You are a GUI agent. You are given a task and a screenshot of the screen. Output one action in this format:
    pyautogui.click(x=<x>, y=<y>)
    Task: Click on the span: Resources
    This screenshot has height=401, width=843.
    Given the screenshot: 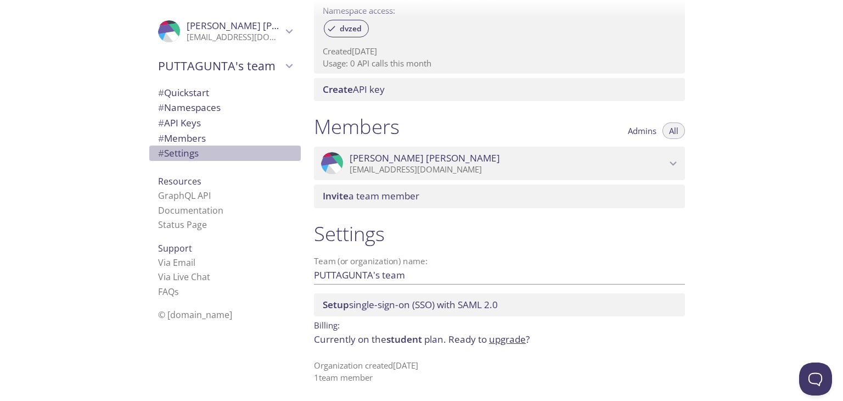 What is the action you would take?
    pyautogui.click(x=179, y=181)
    